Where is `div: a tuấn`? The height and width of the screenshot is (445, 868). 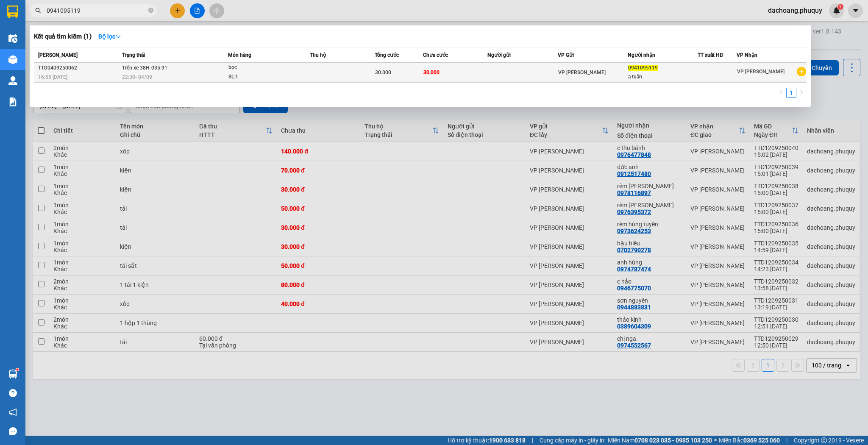 div: a tuấn is located at coordinates (663, 77).